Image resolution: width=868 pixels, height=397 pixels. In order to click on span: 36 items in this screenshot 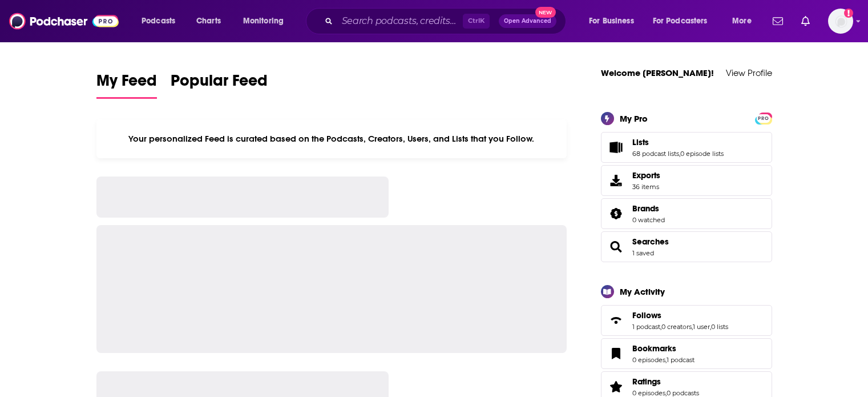, I will do `click(646, 187)`.